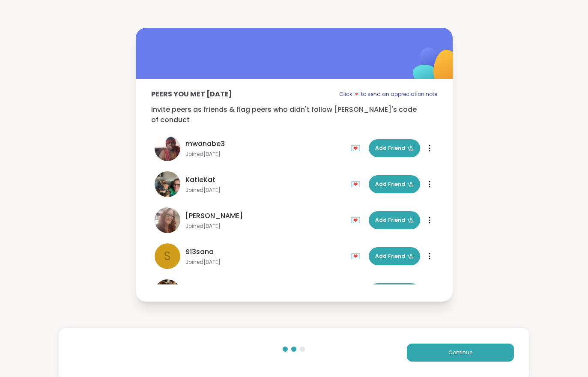 This screenshot has width=588, height=377. What do you see at coordinates (436, 68) in the screenshot?
I see `img: ShareWell Logomark` at bounding box center [436, 68].